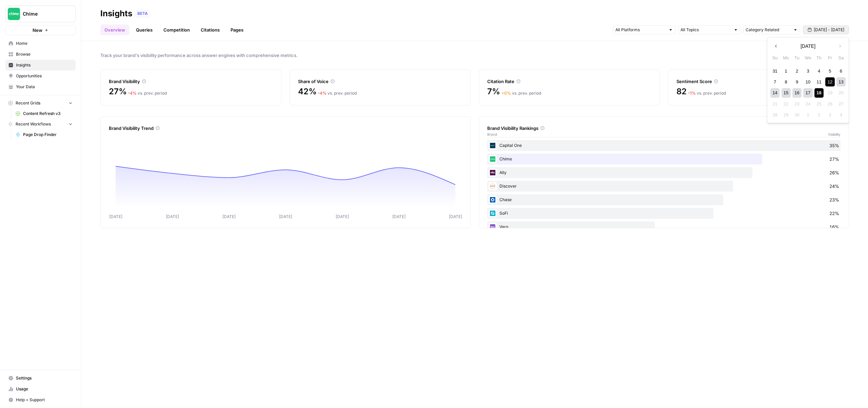  Describe the element at coordinates (834, 200) in the screenshot. I see `span: 23%` at that location.